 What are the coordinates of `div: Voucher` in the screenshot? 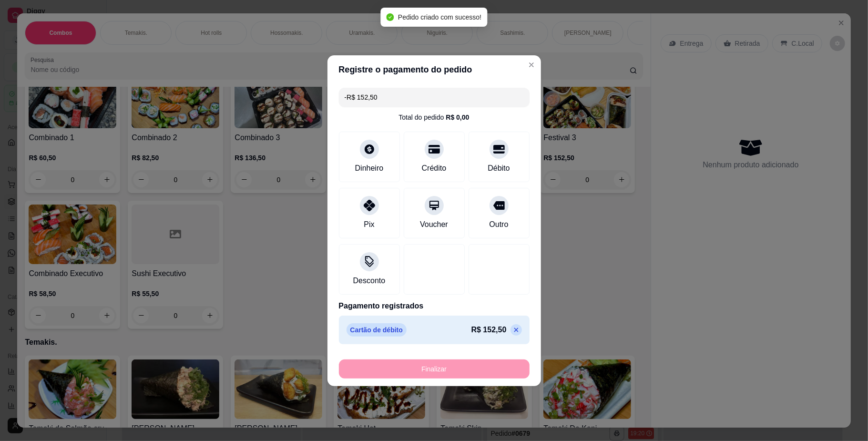 It's located at (434, 224).